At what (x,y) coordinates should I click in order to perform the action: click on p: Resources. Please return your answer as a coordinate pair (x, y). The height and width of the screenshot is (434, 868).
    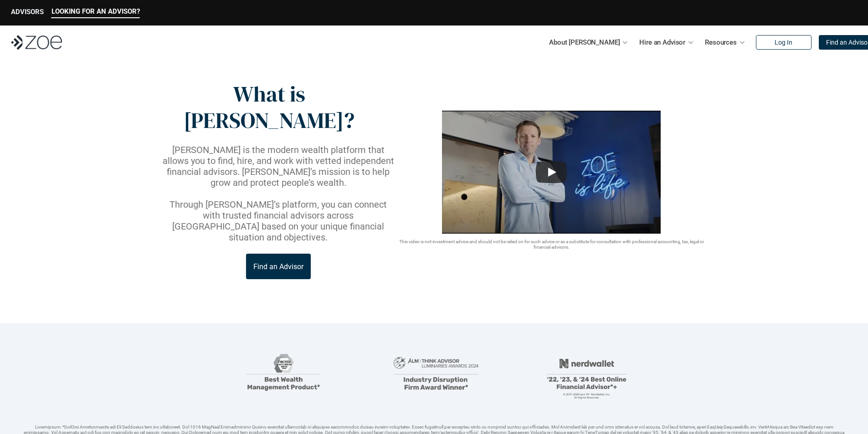
    Looking at the image, I should click on (721, 42).